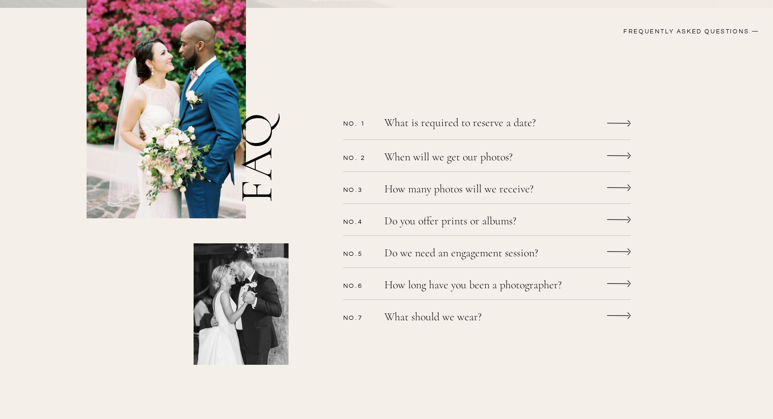  Describe the element at coordinates (475, 158) in the screenshot. I see `p: When will we get our photos?` at that location.